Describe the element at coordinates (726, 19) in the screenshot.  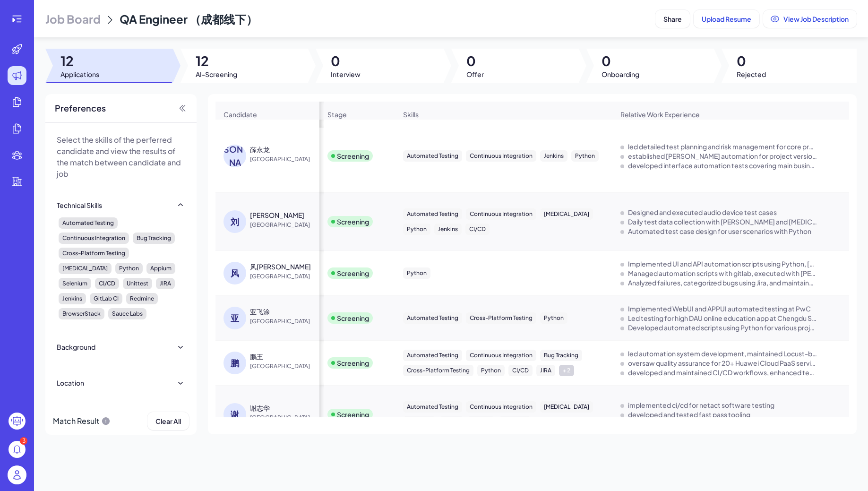
I see `span: Upload Resume` at that location.